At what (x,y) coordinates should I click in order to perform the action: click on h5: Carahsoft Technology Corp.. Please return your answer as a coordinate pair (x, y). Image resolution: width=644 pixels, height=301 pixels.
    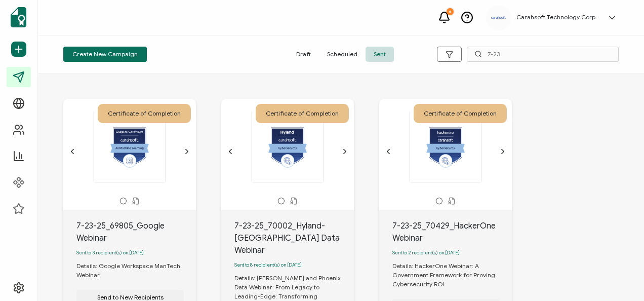
    Looking at the image, I should click on (556, 18).